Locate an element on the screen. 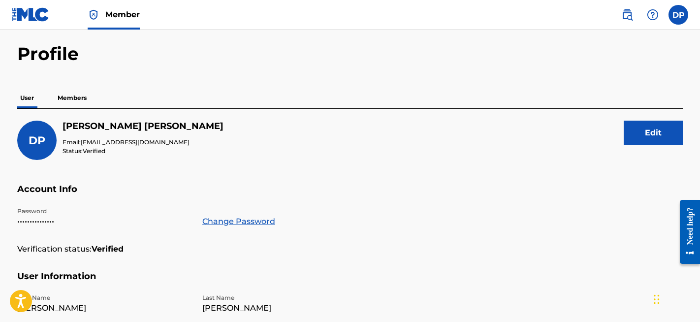  img: help is located at coordinates (653, 15).